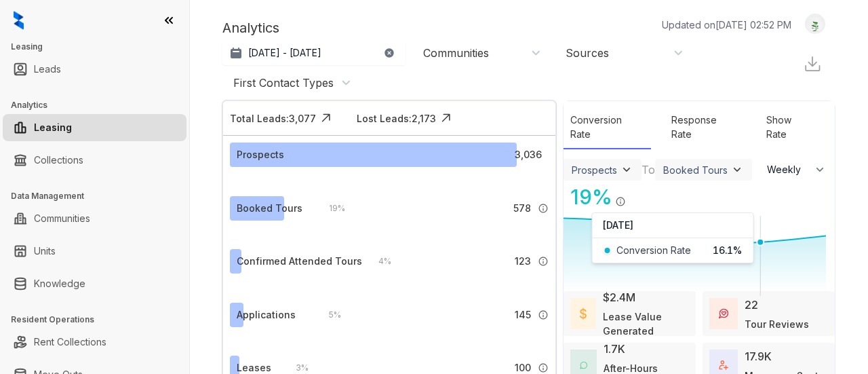 The height and width of the screenshot is (374, 868). What do you see at coordinates (724, 313) in the screenshot?
I see `img: TourReviews` at bounding box center [724, 313].